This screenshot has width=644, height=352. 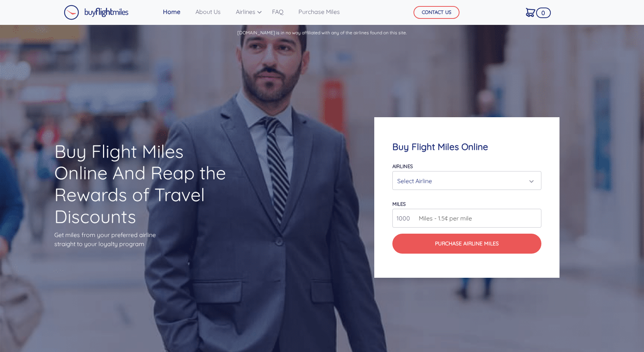 What do you see at coordinates (531, 12) in the screenshot?
I see `a: 0` at bounding box center [531, 12].